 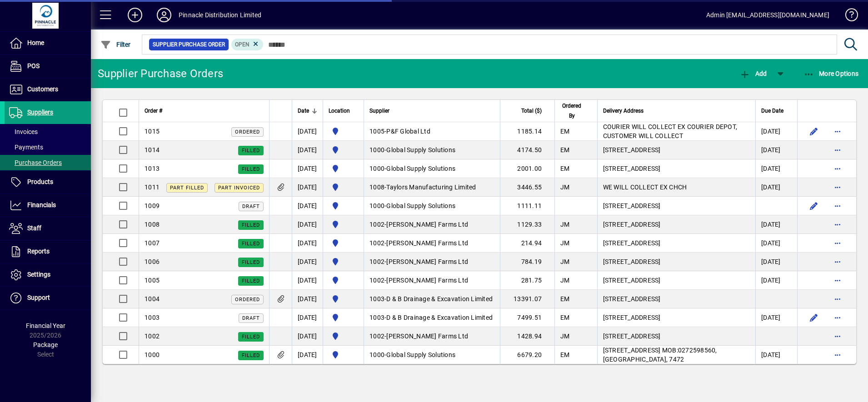 What do you see at coordinates (572, 111) in the screenshot?
I see `span: Ordered By` at bounding box center [572, 111].